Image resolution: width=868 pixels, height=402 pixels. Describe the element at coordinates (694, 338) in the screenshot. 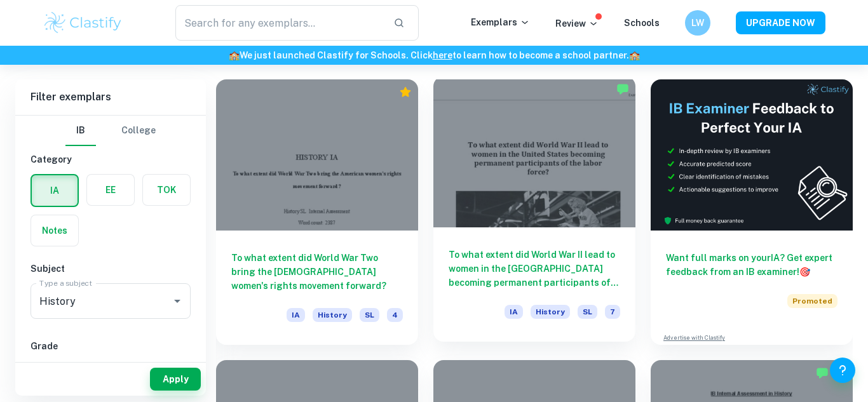

I see `a: Advertise with Clastify` at that location.